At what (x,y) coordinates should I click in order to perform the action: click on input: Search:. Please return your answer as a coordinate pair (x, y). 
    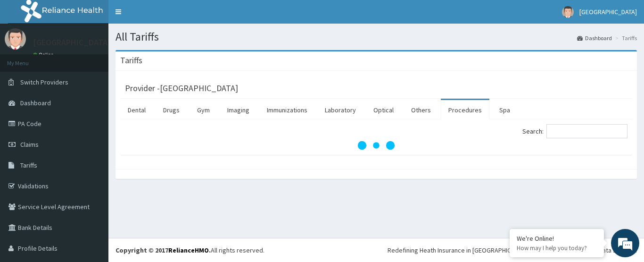
    Looking at the image, I should click on (587, 131).